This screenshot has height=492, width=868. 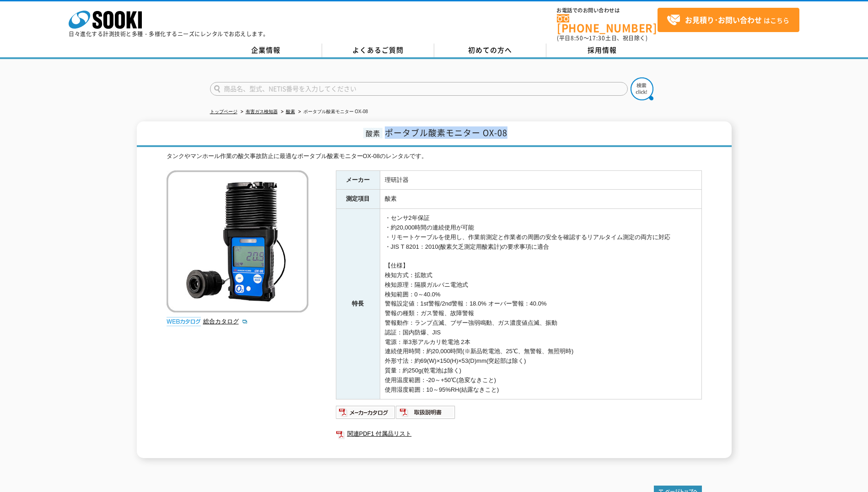 I want to click on td: 酸素, so click(x=540, y=200).